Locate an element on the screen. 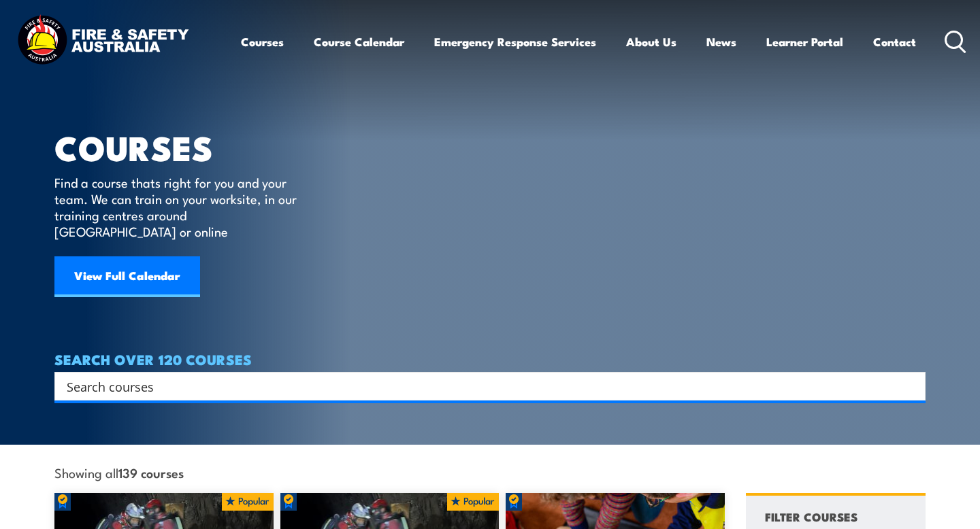  button: Search magnifier button is located at coordinates (911, 386).